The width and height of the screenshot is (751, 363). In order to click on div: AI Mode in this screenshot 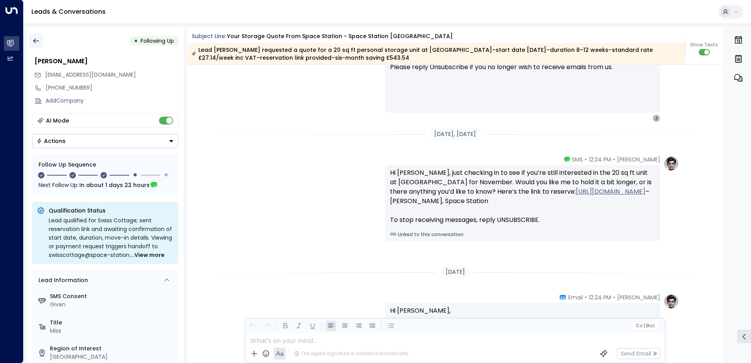, I will do `click(57, 121)`.